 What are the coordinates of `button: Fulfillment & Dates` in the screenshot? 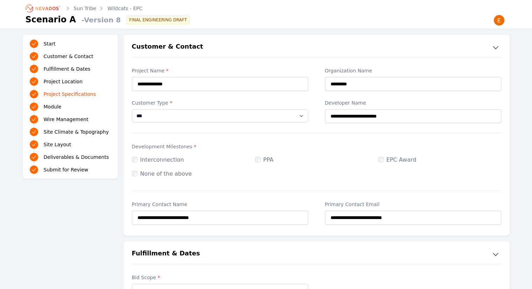 It's located at (317, 254).